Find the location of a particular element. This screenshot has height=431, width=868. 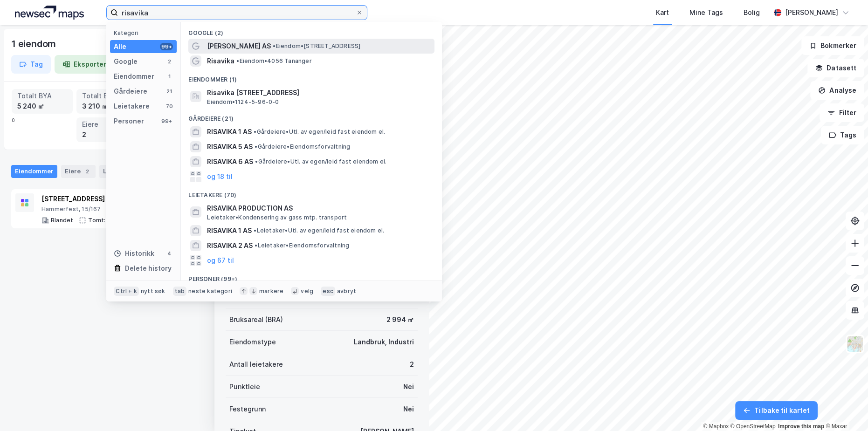

span: Leietaker • Kondensering av gass mtp. transport is located at coordinates (277, 218).